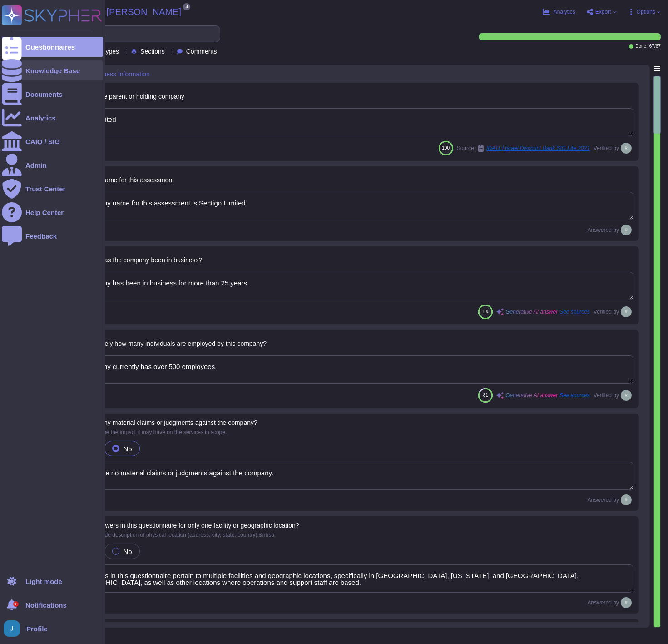  Describe the element at coordinates (52, 141) in the screenshot. I see `a: CAIQ / SIG` at that location.